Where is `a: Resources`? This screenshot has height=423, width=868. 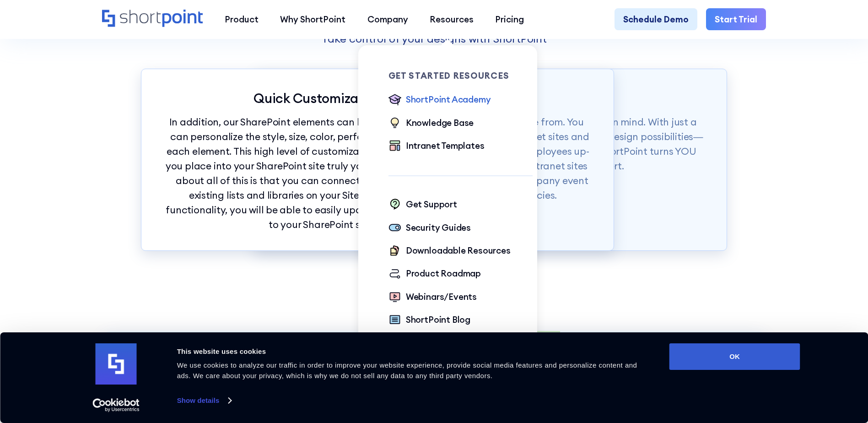 a: Resources is located at coordinates (451, 18).